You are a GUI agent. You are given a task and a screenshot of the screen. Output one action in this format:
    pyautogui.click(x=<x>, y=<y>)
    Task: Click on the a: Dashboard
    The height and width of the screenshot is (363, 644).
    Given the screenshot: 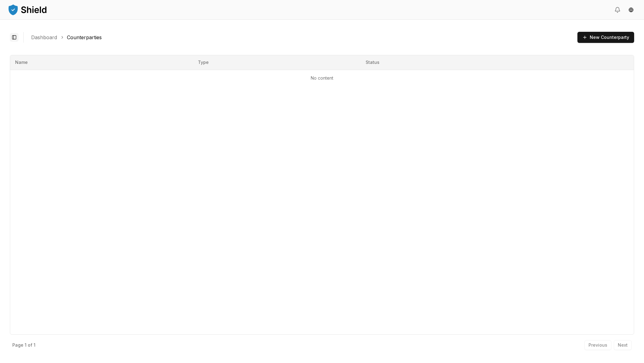 What is the action you would take?
    pyautogui.click(x=44, y=37)
    